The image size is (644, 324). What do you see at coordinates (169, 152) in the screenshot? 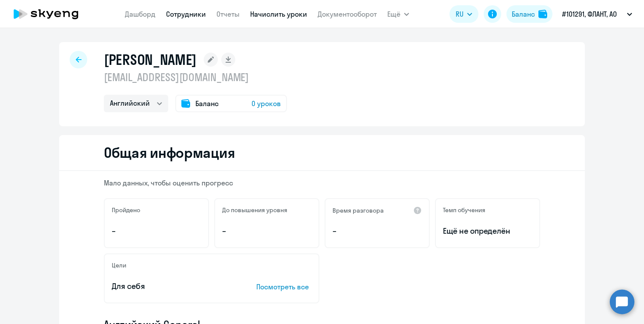
I see `h2: Общая информация` at bounding box center [169, 152].